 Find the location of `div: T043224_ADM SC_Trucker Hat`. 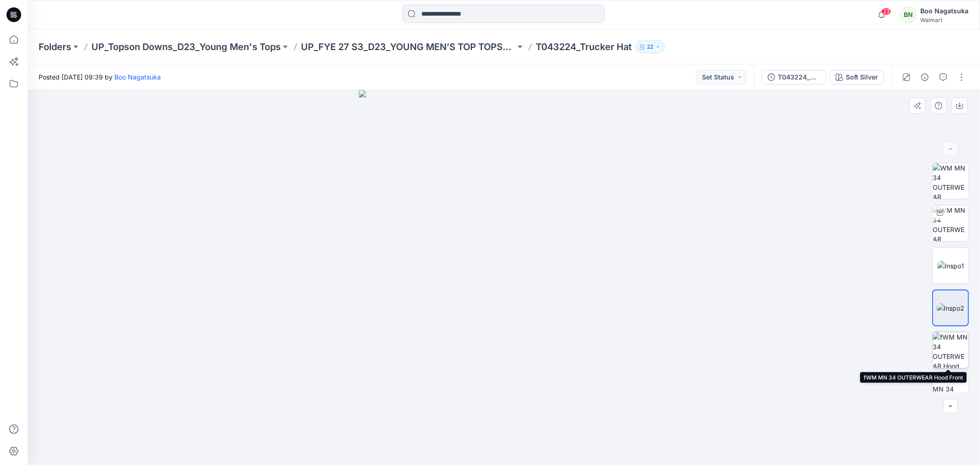

div: T043224_ADM SC_Trucker Hat is located at coordinates (799, 77).